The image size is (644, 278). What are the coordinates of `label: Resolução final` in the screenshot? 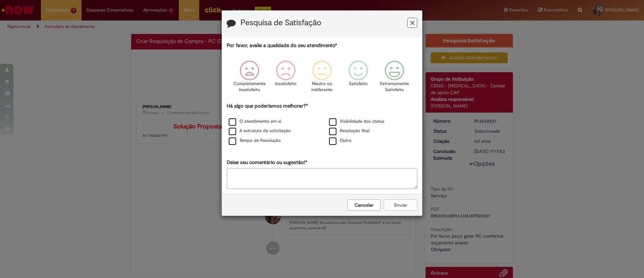 It's located at (349, 131).